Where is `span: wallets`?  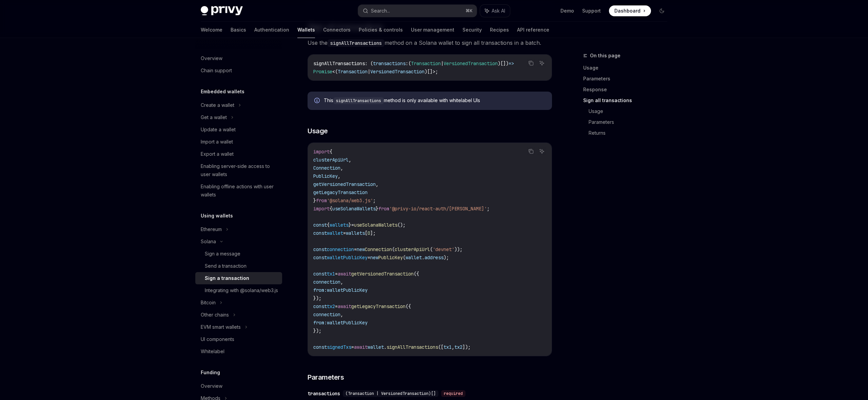
span: wallets is located at coordinates (356, 233).